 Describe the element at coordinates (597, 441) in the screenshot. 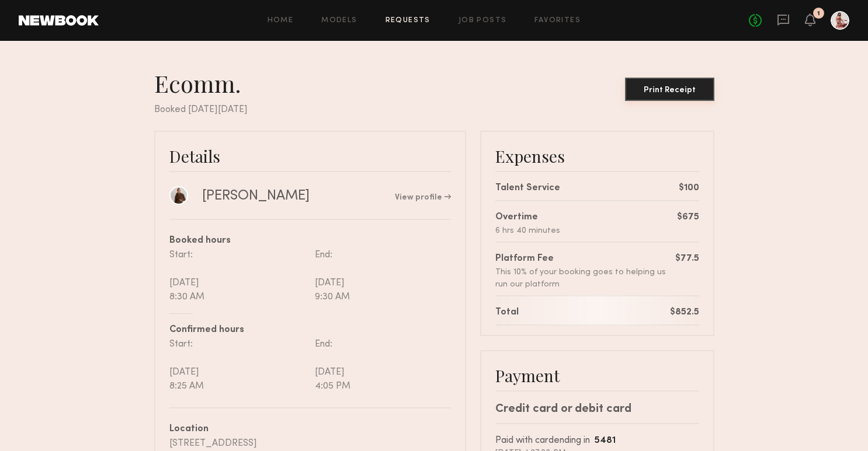

I see `div: Paid with card ending in` at that location.